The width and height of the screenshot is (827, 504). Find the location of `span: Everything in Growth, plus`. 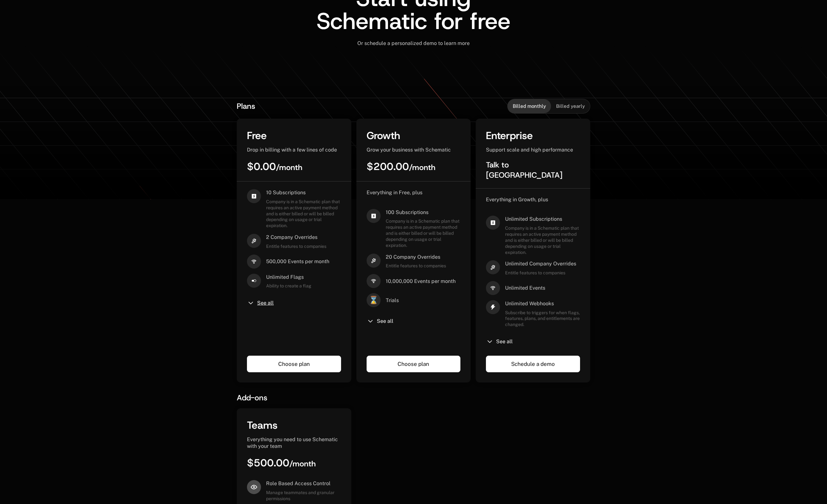

span: Everything in Growth, plus is located at coordinates (517, 200).